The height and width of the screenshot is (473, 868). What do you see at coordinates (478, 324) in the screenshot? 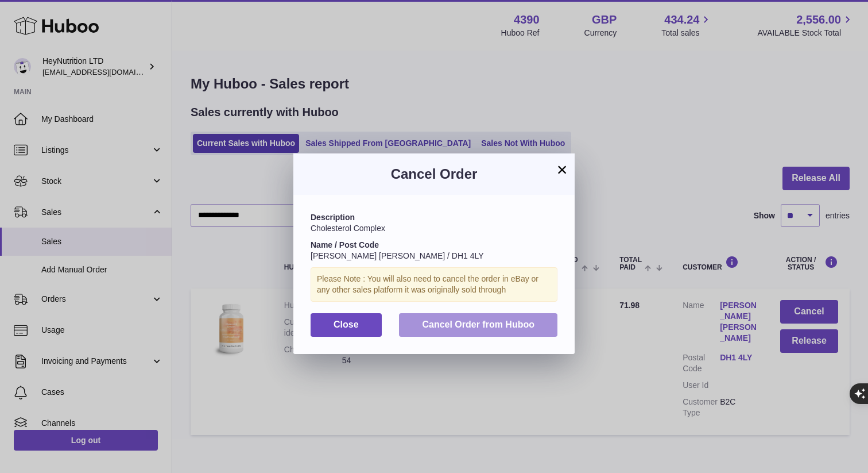
I see `span: Cancel Order from Huboo` at bounding box center [478, 324].